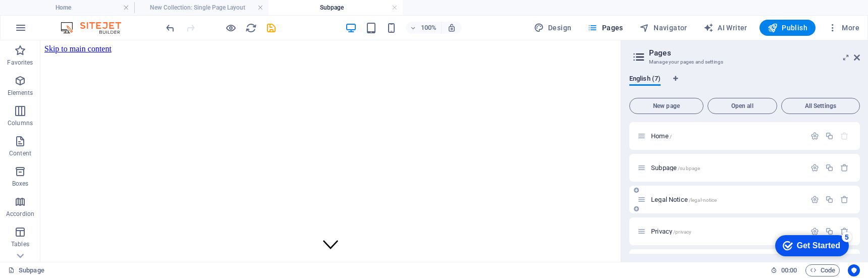  I want to click on p: Boxes, so click(20, 183).